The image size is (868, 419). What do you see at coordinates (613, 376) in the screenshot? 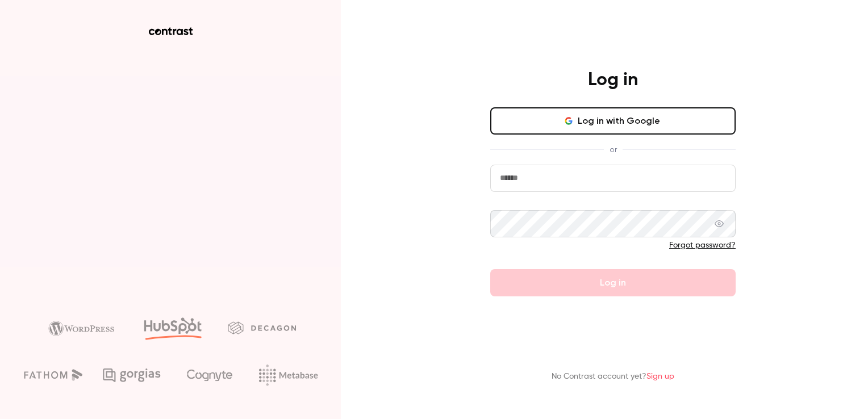
I see `p: No Contrast account yet?` at bounding box center [613, 376].